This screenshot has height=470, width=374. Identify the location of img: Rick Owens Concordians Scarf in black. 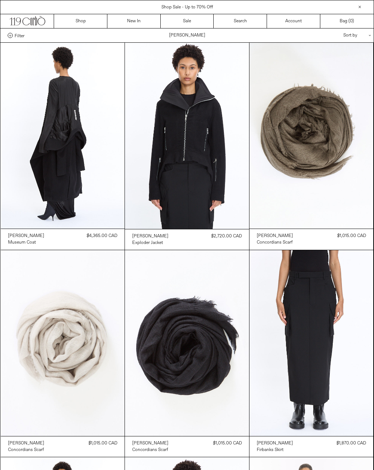
(187, 343).